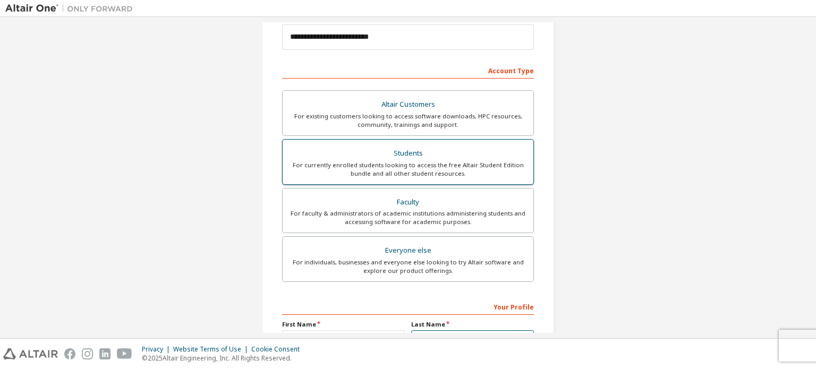 The image size is (816, 369). What do you see at coordinates (70, 354) in the screenshot?
I see `img: facebook.svg` at bounding box center [70, 354].